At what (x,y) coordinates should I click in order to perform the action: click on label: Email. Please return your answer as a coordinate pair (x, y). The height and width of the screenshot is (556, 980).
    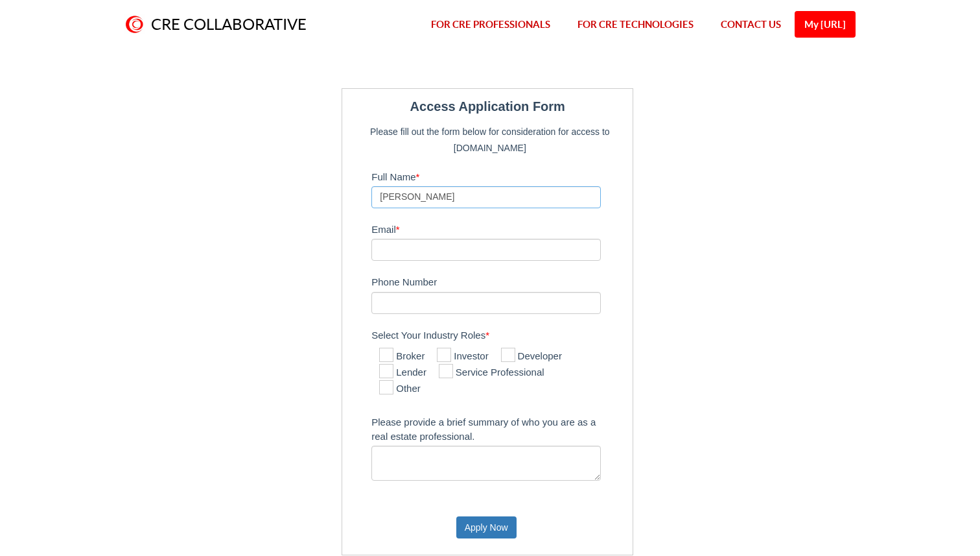
    Looking at the image, I should click on (498, 228).